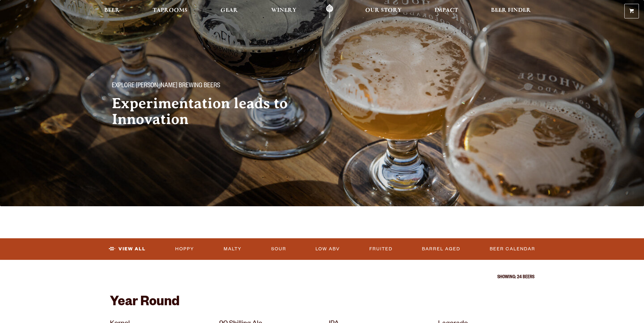 The image size is (644, 323). I want to click on a: Taprooms, so click(170, 11).